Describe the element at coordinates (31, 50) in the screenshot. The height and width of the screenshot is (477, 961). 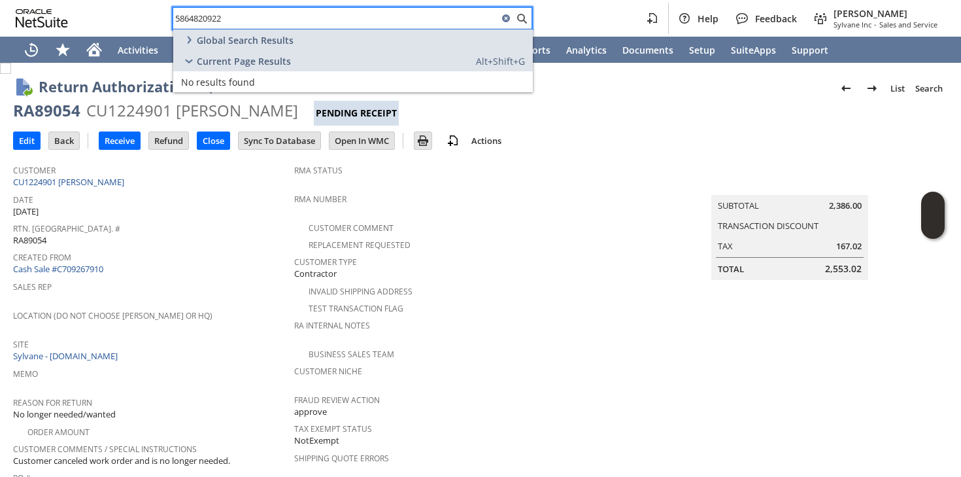
I see `a: Recent Records` at that location.